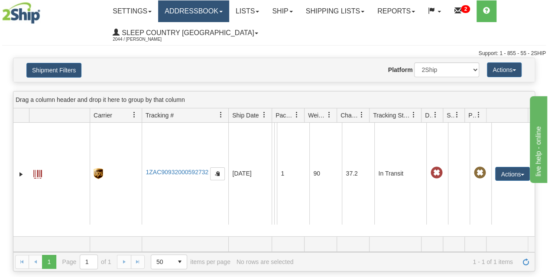  What do you see at coordinates (480, 173) in the screenshot?
I see `span: Pickup Not Assigned` at bounding box center [480, 173].